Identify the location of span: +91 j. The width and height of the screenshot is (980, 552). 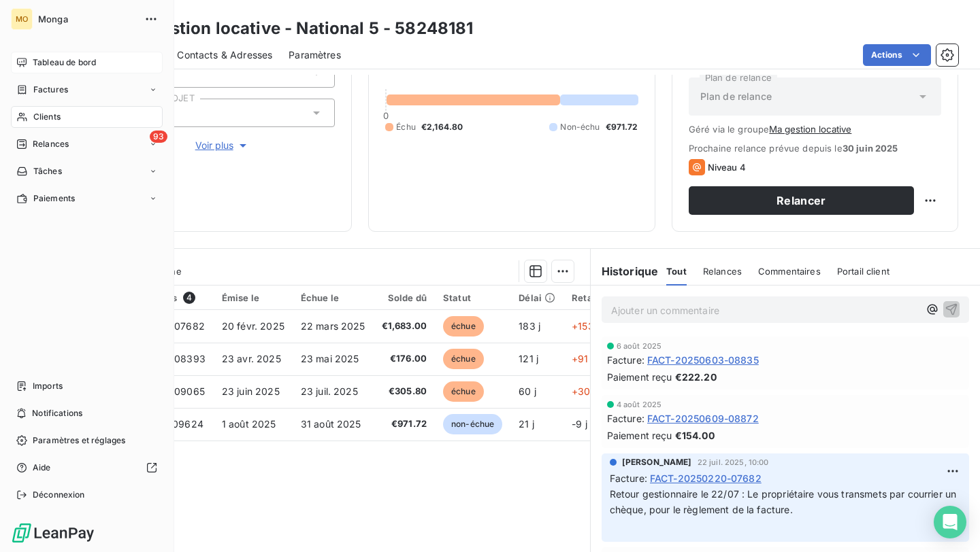
(583, 358).